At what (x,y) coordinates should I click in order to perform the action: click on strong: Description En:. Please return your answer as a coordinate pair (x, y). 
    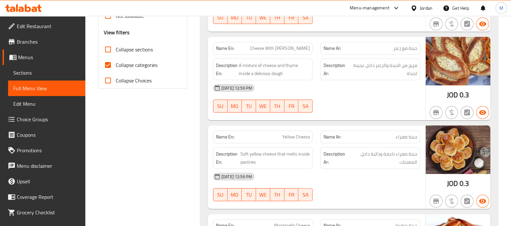
    Looking at the image, I should click on (226, 69).